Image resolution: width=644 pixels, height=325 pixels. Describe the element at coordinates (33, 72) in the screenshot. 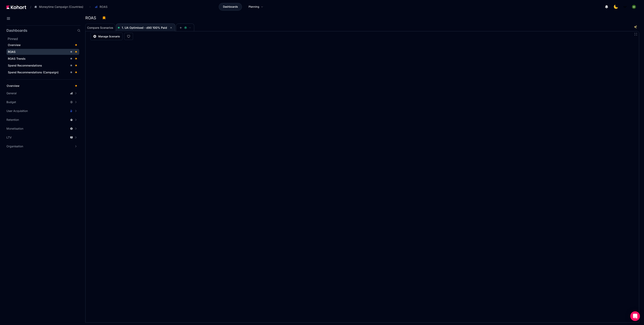

I see `span: Spend Recommendations (Campaign)` at that location.